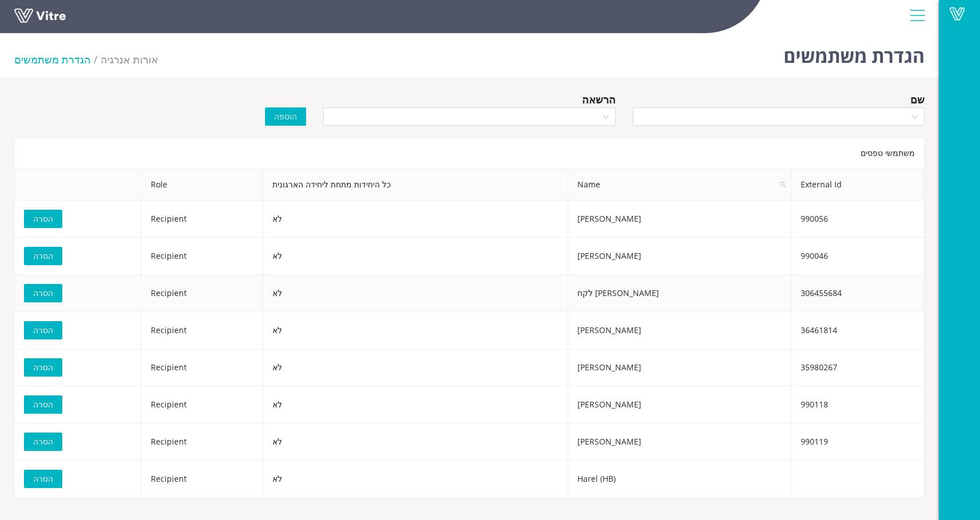  What do you see at coordinates (918, 99) in the screenshot?
I see `div: שם` at bounding box center [918, 99].